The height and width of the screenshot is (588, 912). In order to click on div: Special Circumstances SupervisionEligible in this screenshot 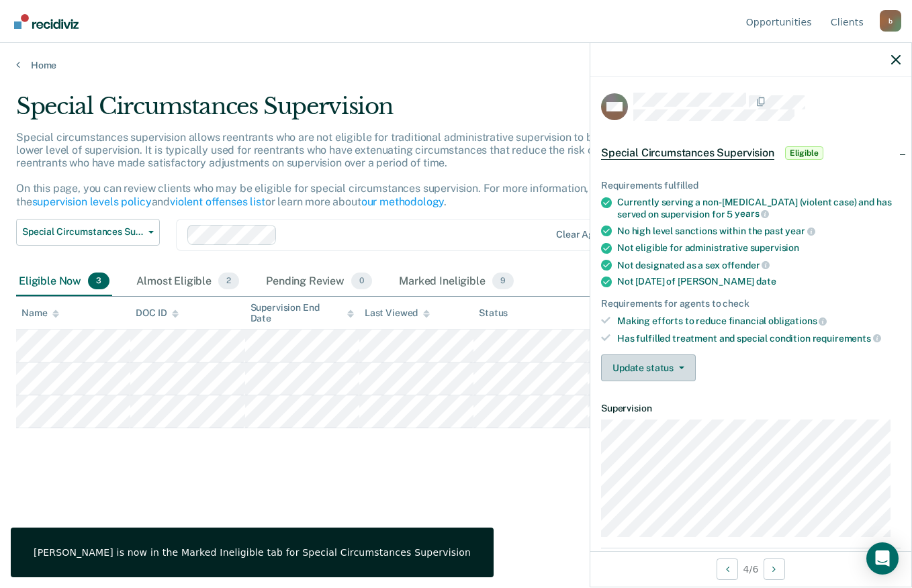, I will do `click(751, 153)`.